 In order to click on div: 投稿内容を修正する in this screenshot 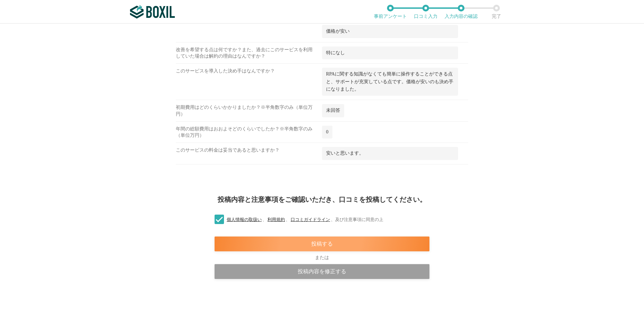, I will do `click(322, 271)`.